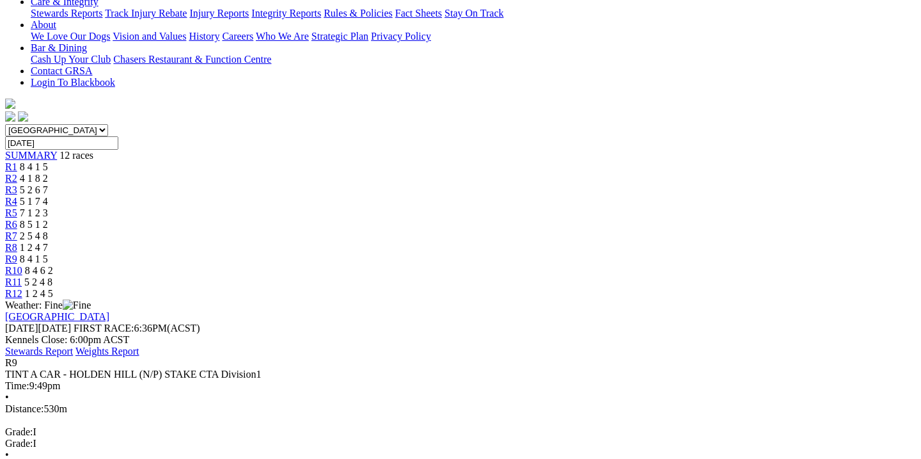 Image resolution: width=921 pixels, height=459 pixels. Describe the element at coordinates (11, 166) in the screenshot. I see `span: R1` at that location.